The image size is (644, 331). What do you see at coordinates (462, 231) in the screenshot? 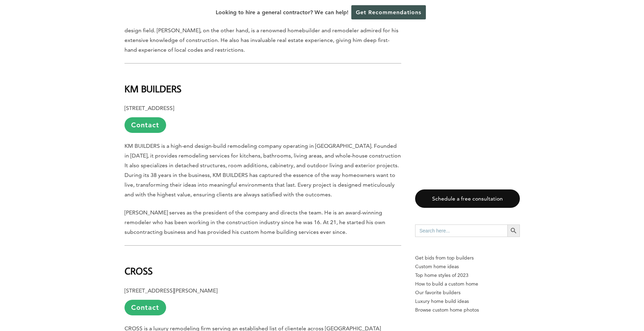
I see `input: Search here...` at bounding box center [462, 231].